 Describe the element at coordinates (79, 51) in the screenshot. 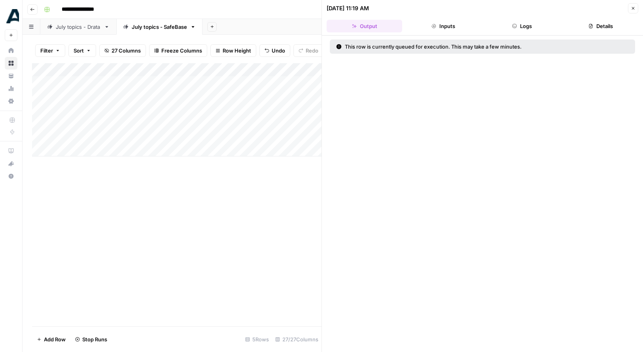

I see `span: Sort` at that location.